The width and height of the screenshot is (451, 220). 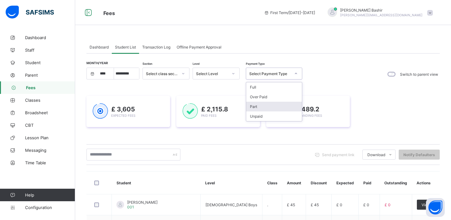 What do you see at coordinates (255, 64) in the screenshot?
I see `span: Payment Type` at bounding box center [255, 64].